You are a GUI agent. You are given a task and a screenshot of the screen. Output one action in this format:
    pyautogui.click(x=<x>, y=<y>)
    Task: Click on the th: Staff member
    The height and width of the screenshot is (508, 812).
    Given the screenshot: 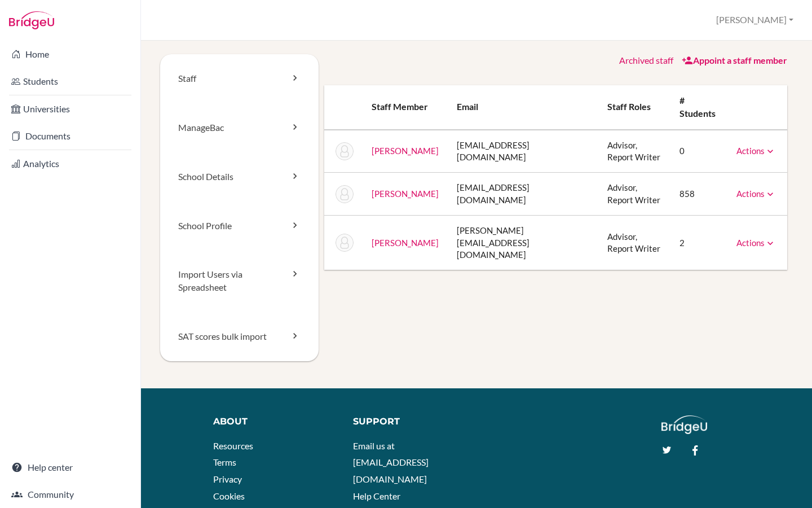 What is the action you would take?
    pyautogui.click(x=405, y=107)
    